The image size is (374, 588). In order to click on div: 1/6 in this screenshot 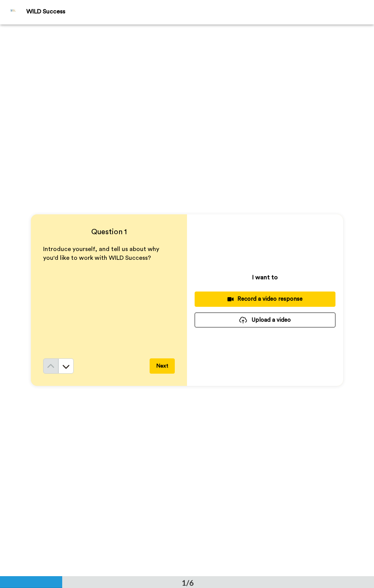, I will do `click(188, 582)`.